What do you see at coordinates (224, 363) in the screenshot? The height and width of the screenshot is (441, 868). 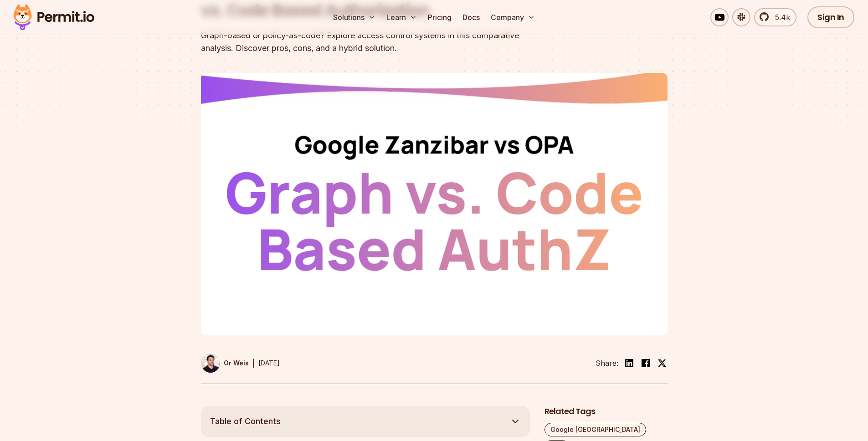 I see `a: Or Weis` at bounding box center [224, 363].